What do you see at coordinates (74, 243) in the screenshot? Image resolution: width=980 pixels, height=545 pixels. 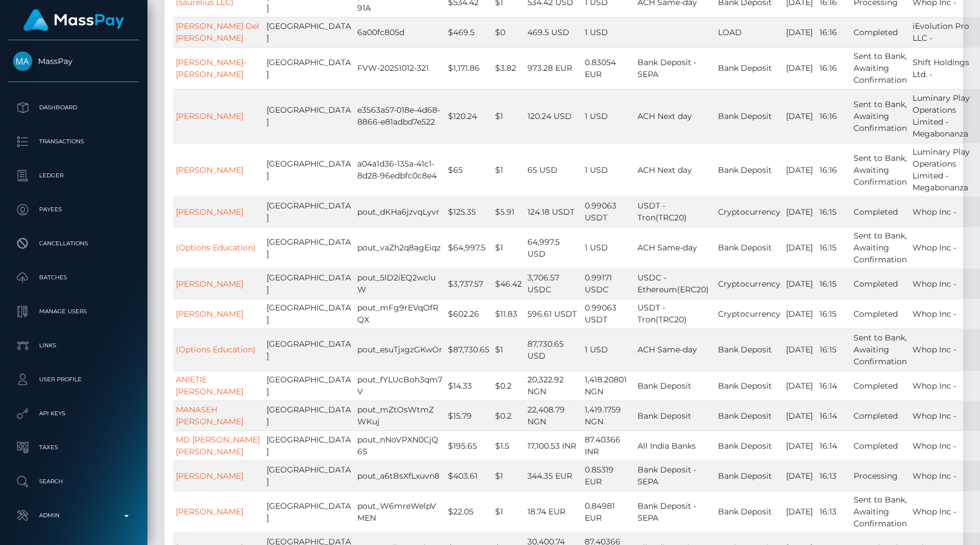 I see `p: Cancellations` at bounding box center [74, 243].